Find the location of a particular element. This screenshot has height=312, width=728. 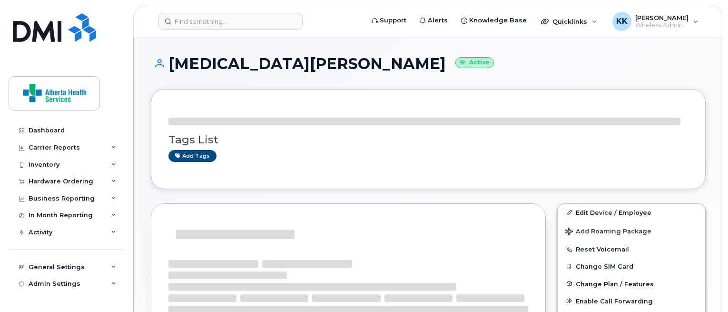

a: Edit Device / Employee is located at coordinates (631, 212).